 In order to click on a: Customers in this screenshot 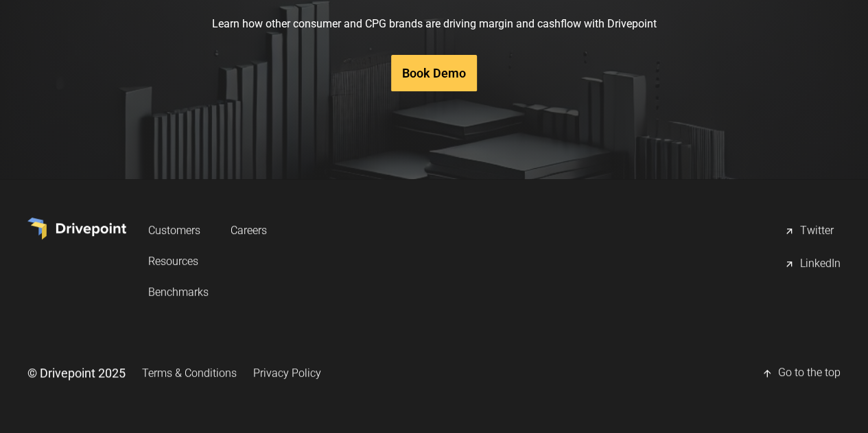, I will do `click(179, 229)`.